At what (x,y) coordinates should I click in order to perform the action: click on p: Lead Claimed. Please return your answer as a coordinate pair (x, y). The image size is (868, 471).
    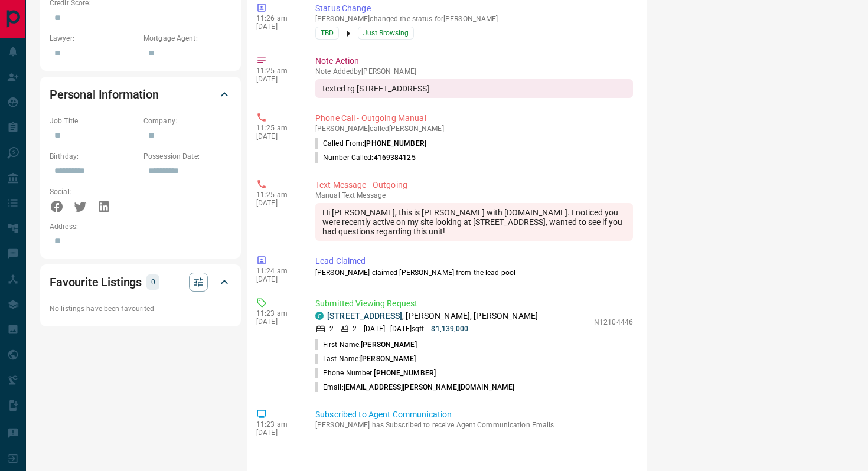
    Looking at the image, I should click on (474, 261).